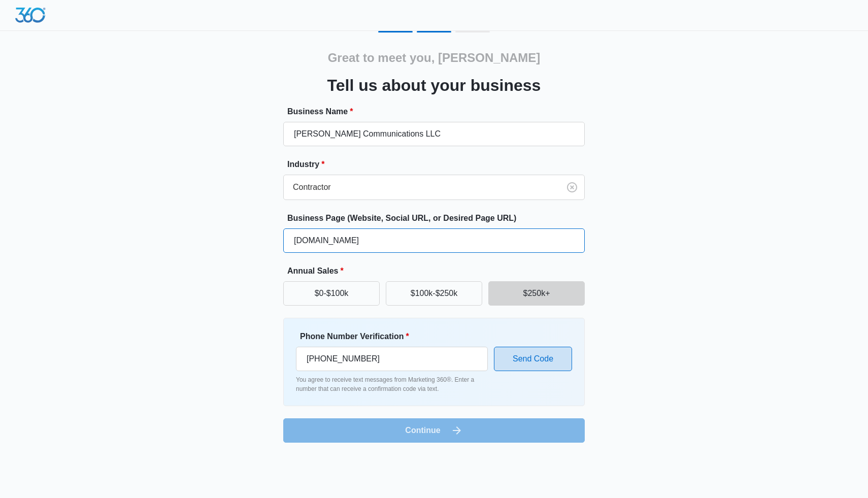  Describe the element at coordinates (392, 359) in the screenshot. I see `input: Ex. +1-555-555-5555` at that location.